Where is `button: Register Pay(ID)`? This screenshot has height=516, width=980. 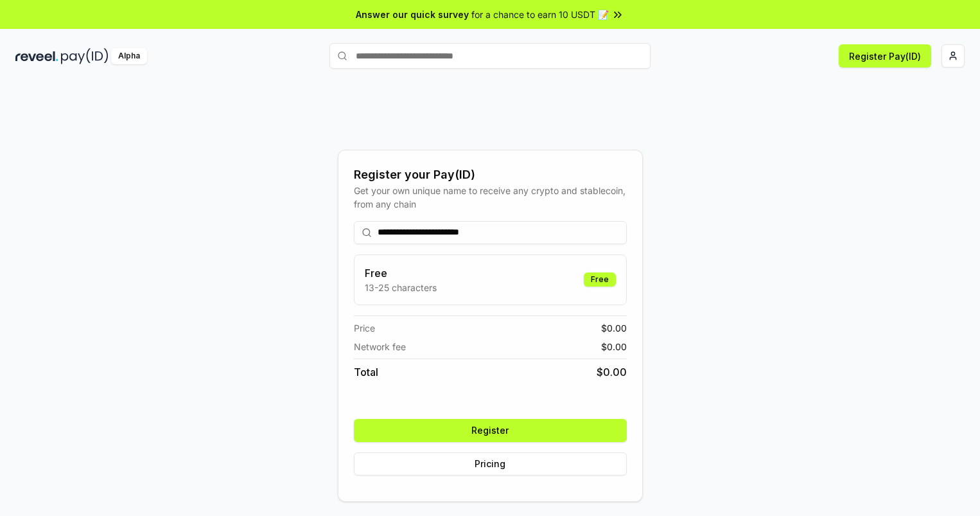
button: Register Pay(ID) is located at coordinates (885, 55).